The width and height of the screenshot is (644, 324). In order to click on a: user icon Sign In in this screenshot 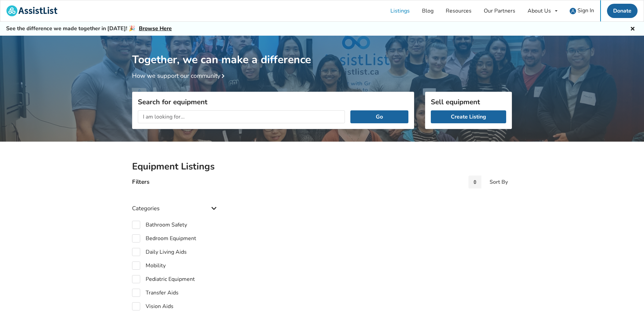, I will do `click(582, 11)`.